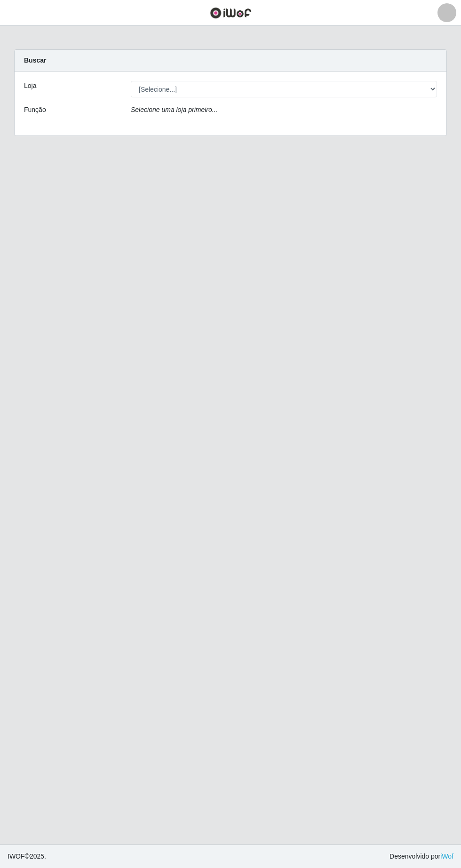 Image resolution: width=461 pixels, height=868 pixels. What do you see at coordinates (35, 60) in the screenshot?
I see `strong: Buscar` at bounding box center [35, 60].